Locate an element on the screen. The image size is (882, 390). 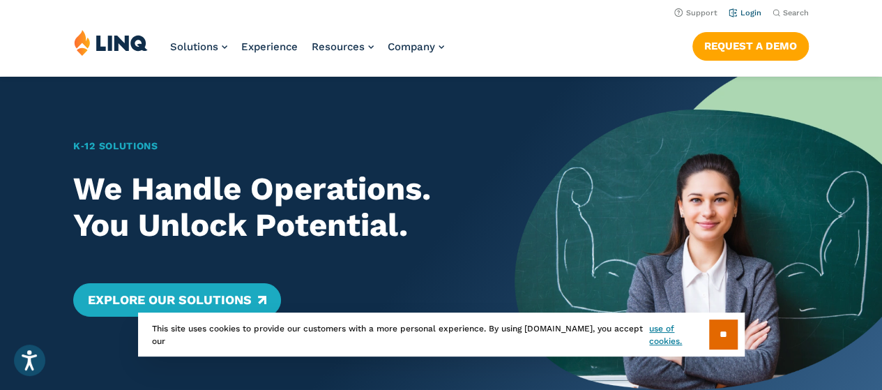
div: This site uses cookies to provide our customers with a more personal experience. By using [DOMAIN... is located at coordinates (441, 334).